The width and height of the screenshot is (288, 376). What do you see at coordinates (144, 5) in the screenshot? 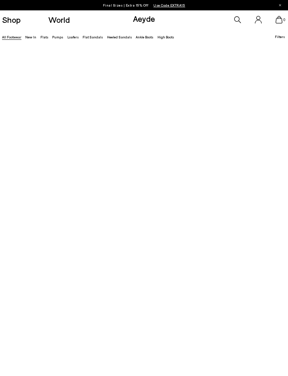
I see `p: Final Sizes | Extra 15% Off` at bounding box center [144, 5].